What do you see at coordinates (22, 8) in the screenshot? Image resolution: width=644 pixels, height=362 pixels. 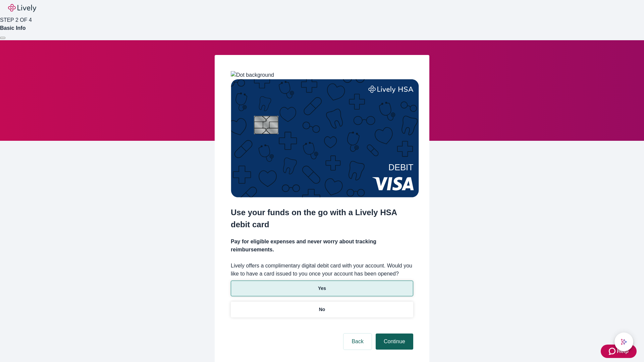 I see `img: Lively` at bounding box center [22, 8].